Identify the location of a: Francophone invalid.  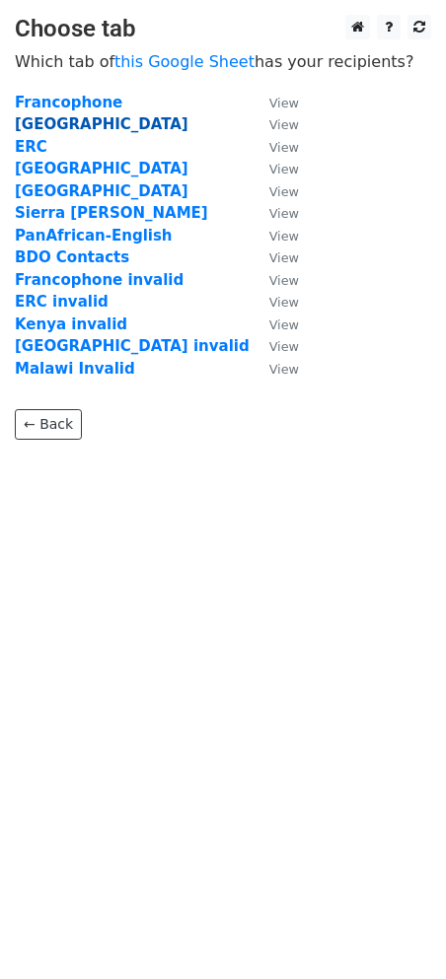
(99, 280).